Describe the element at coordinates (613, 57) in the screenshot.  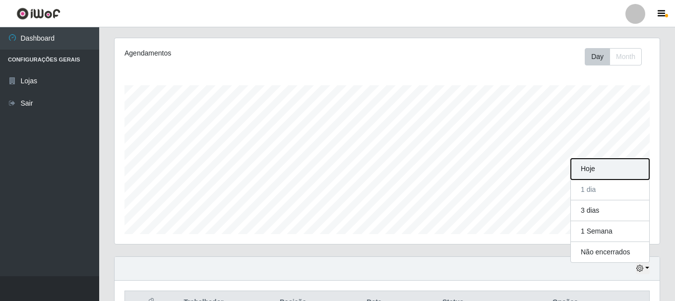
I see `div: First group` at that location.